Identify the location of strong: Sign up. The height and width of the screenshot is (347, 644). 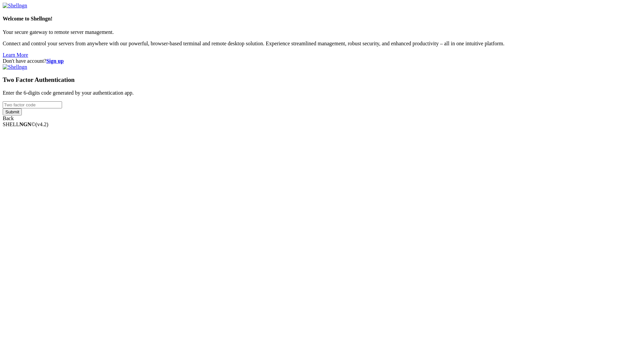
(55, 61).